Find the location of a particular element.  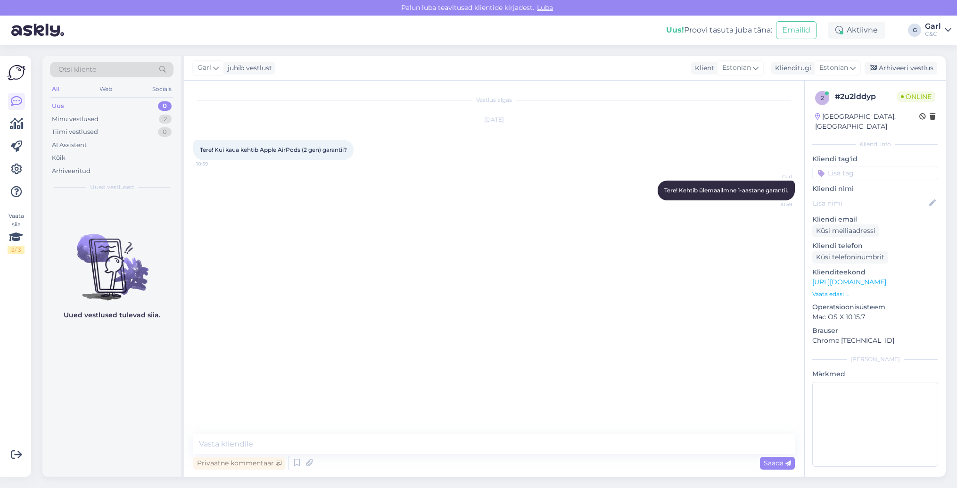

div: Web is located at coordinates (106, 89).